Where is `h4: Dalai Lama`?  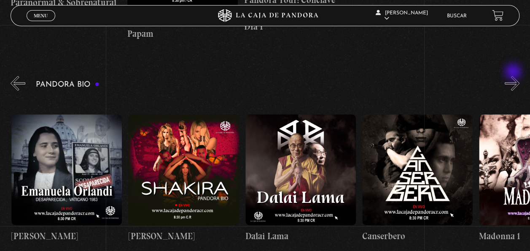
h4: Dalai Lama is located at coordinates (301, 236).